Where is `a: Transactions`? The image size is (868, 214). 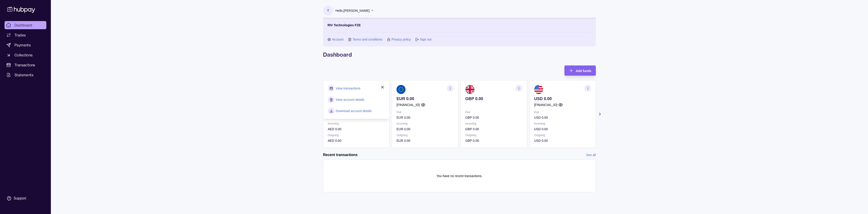 a: Transactions is located at coordinates (25, 65).